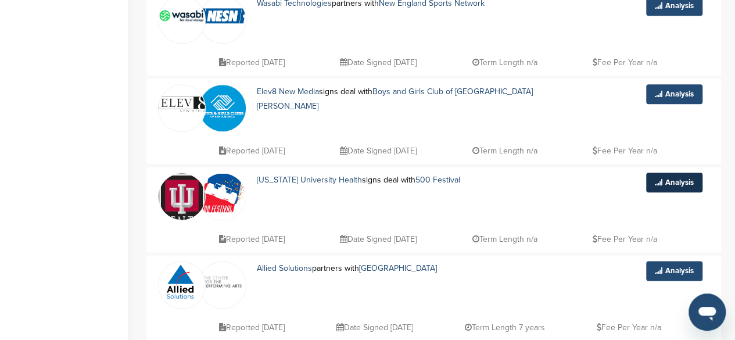  Describe the element at coordinates (222, 108) in the screenshot. I see `img: Images (10)` at that location.